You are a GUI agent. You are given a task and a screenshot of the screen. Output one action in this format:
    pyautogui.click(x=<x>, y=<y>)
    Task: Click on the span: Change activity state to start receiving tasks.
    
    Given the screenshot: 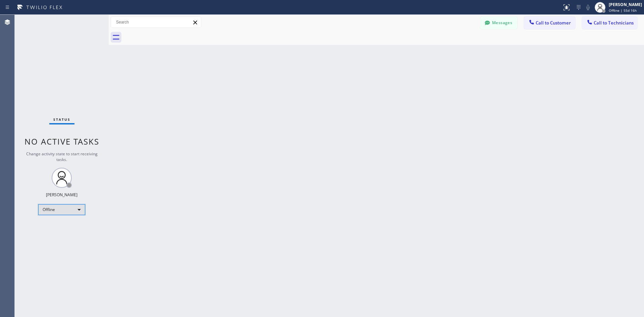 What is the action you would take?
    pyautogui.click(x=62, y=157)
    